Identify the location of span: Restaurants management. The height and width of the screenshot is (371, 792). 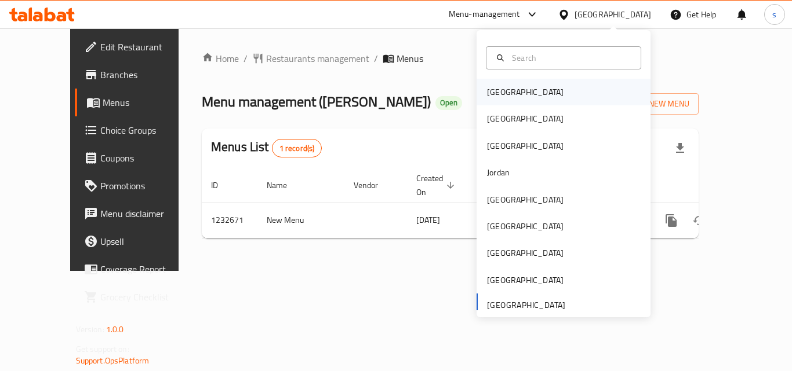
(318, 59).